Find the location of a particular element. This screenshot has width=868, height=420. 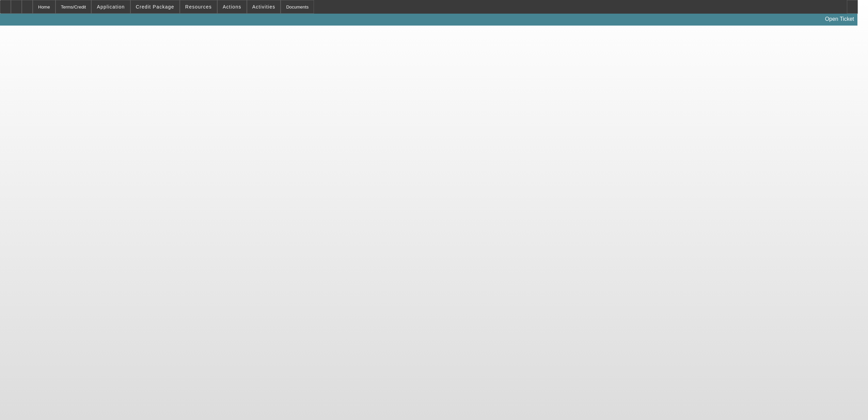

button: Credit Package is located at coordinates (155, 7).